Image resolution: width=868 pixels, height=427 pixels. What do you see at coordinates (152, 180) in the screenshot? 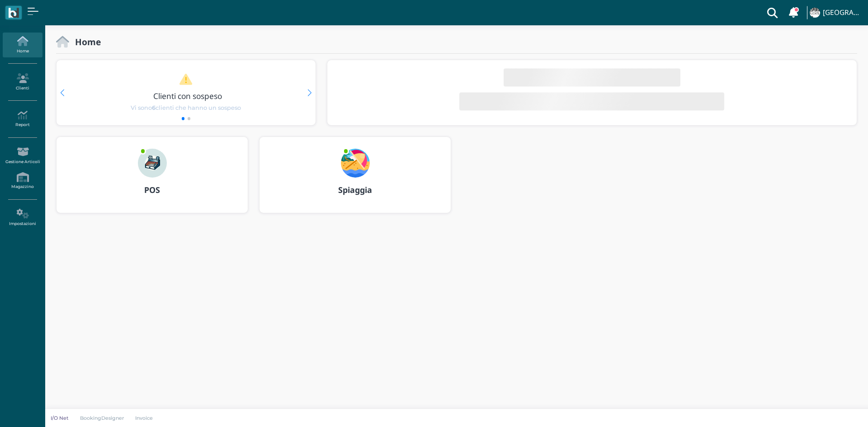
I see `a: ... POS` at bounding box center [152, 180].